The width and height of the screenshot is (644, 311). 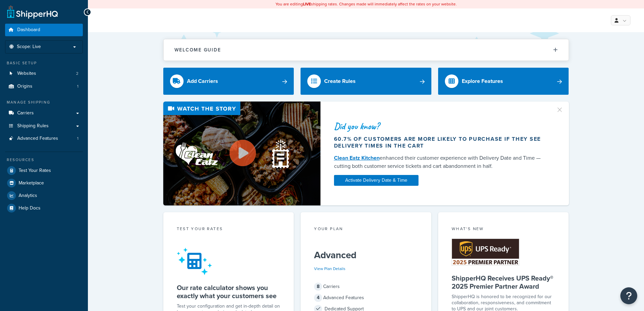 I want to click on li: Origins, so click(x=44, y=86).